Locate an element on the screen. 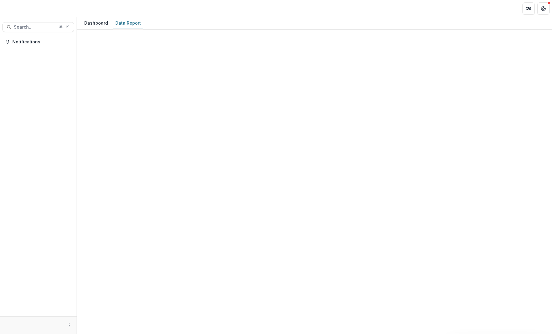 Image resolution: width=552 pixels, height=334 pixels. span: Notifications is located at coordinates (42, 42).